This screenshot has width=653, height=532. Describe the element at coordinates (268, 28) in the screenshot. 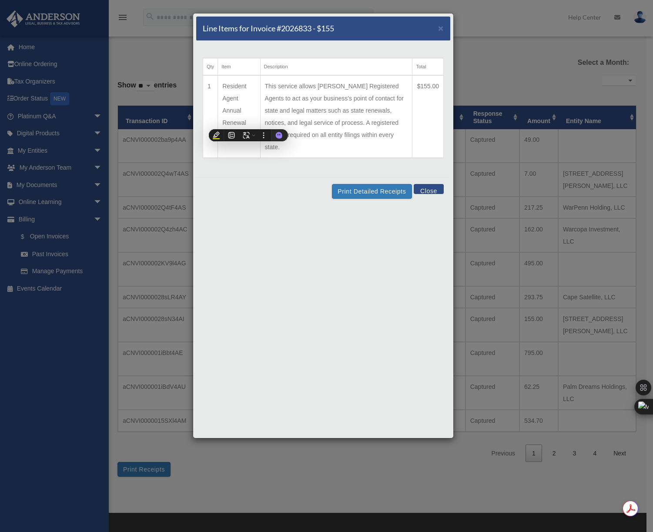

I see `h5: Line Items for Invoice #2026833 - $155` at that location.